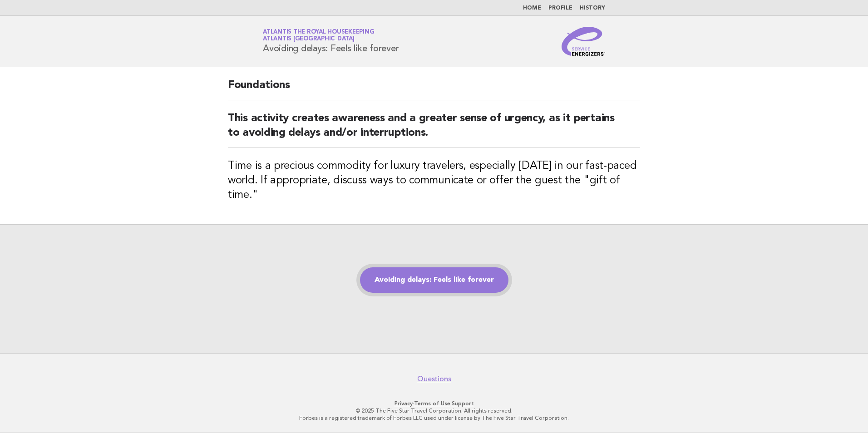 The width and height of the screenshot is (868, 433). Describe the element at coordinates (532, 8) in the screenshot. I see `a: Home` at that location.